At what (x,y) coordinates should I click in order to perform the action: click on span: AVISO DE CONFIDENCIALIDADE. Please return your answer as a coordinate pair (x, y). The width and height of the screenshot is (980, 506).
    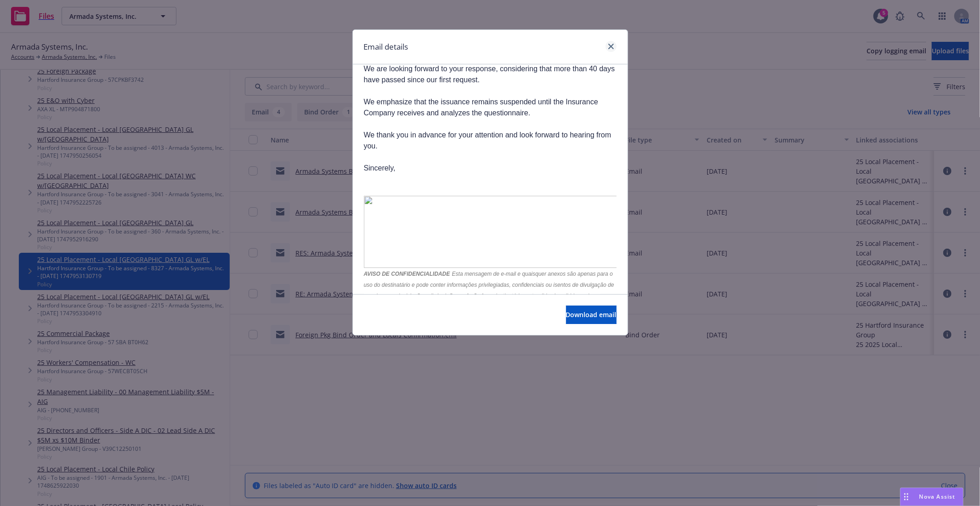
    Looking at the image, I should click on (407, 274).